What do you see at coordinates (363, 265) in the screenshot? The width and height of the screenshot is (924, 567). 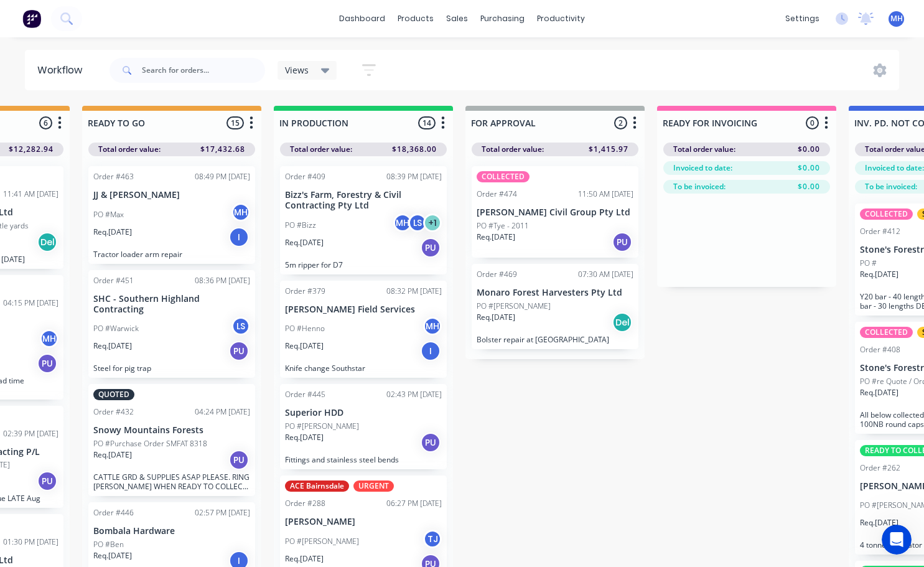 I see `p: 5m ripper for D7` at bounding box center [363, 265].